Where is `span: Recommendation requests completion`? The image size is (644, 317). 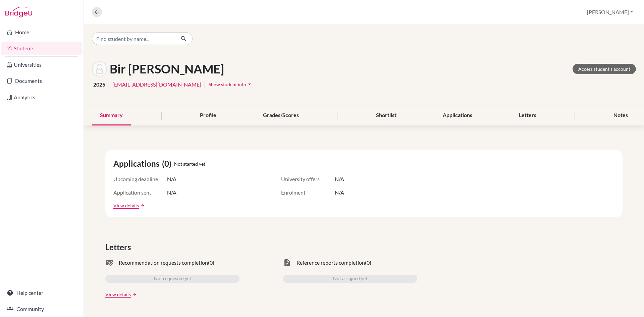 span: Recommendation requests completion is located at coordinates (164, 263).